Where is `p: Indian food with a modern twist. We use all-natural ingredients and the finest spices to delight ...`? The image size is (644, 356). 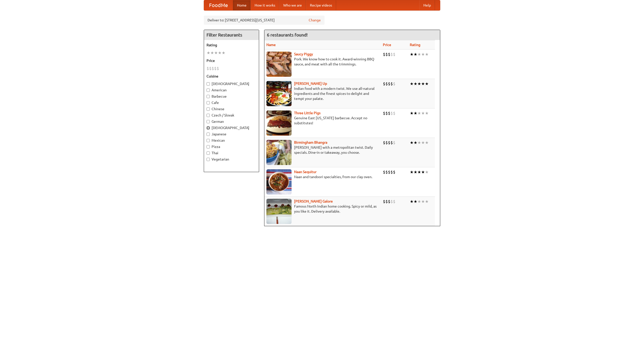 p: Indian food with a modern twist. We use all-natural ingredients and the finest spices to delight ... is located at coordinates (323, 94).